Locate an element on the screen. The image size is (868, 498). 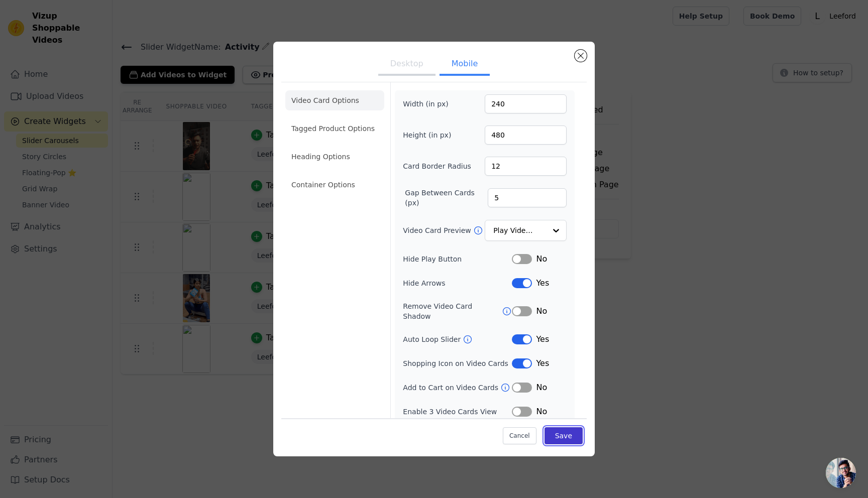
div: Open chat is located at coordinates (841, 472).